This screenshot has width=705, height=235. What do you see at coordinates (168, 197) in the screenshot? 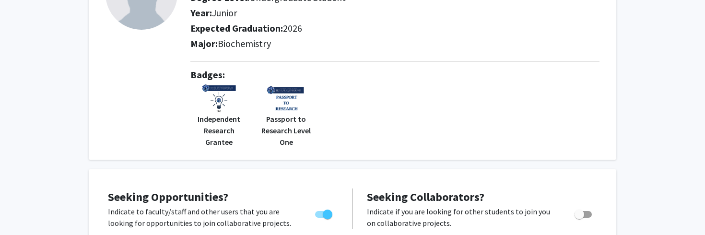
I see `span: Seeking Opportunities?` at bounding box center [168, 197].